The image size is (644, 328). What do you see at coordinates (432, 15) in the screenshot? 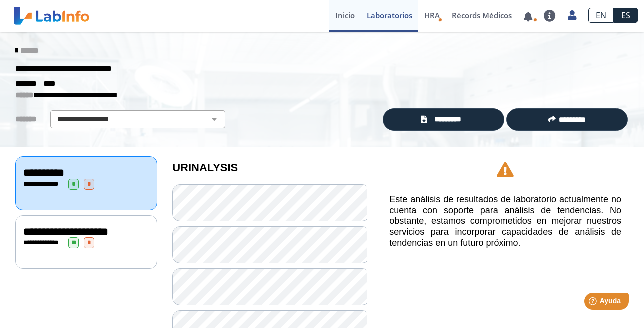
I see `span: HRA` at bounding box center [432, 15].